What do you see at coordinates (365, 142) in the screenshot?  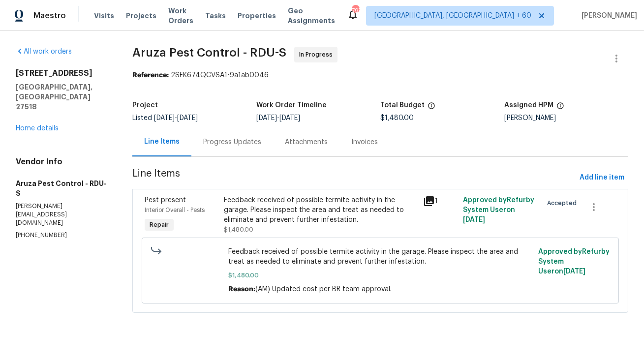 I see `div: Invoices` at bounding box center [365, 142].